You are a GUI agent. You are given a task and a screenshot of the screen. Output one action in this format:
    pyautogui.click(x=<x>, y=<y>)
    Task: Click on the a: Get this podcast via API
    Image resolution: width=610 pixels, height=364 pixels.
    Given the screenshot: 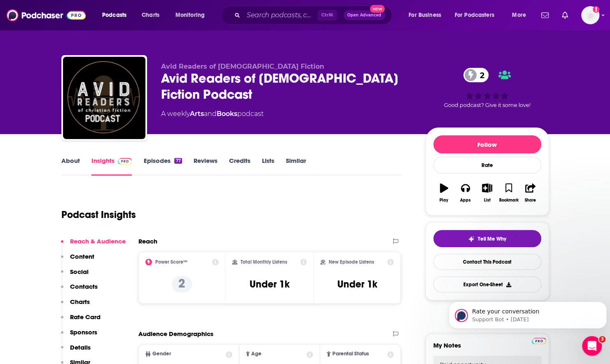 What is the action you would take?
    pyautogui.click(x=487, y=317)
    